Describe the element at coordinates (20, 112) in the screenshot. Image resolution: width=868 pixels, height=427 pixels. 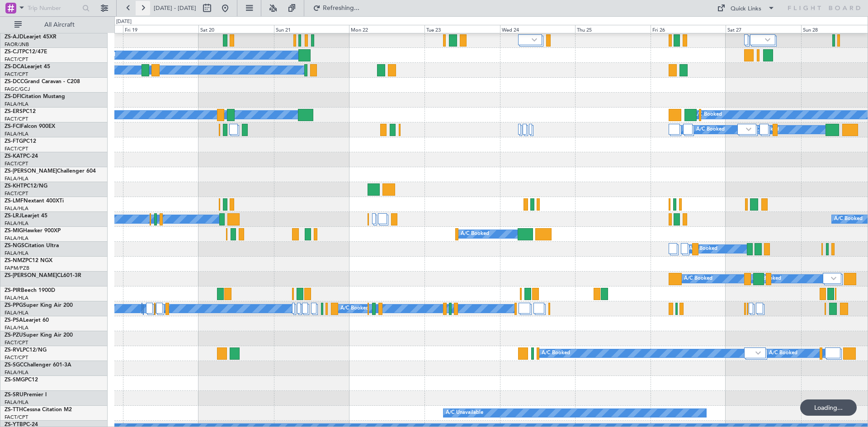
I see `a: ZS-ERSPC12` at that location.